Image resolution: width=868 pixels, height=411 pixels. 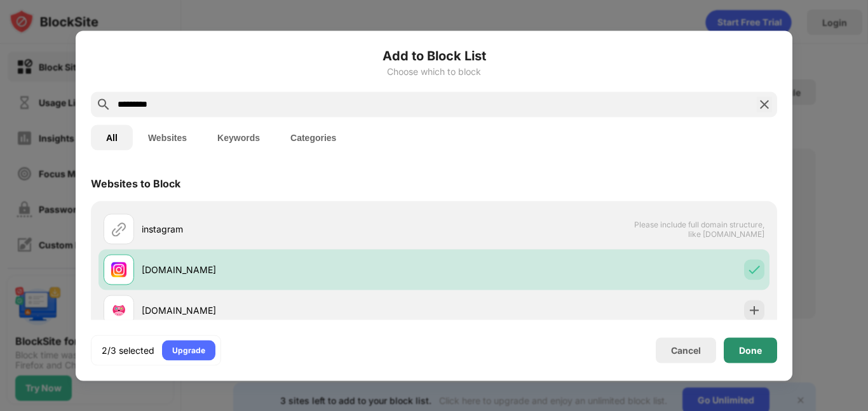 I want to click on div: Done, so click(x=751, y=351).